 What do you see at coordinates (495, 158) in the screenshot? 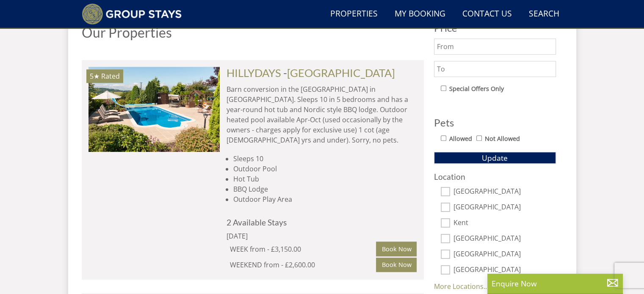
I see `span: Update` at bounding box center [495, 158].